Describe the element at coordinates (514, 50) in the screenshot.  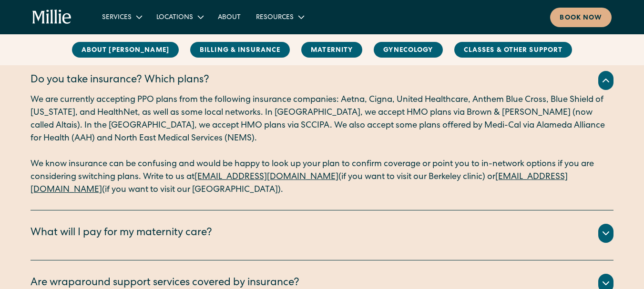
I see `a: Classes & Other Support` at that location.